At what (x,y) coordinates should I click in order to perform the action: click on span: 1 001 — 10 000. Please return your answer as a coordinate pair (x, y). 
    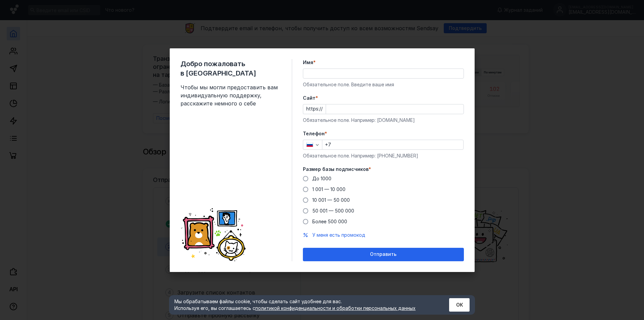
    Looking at the image, I should click on (329, 188).